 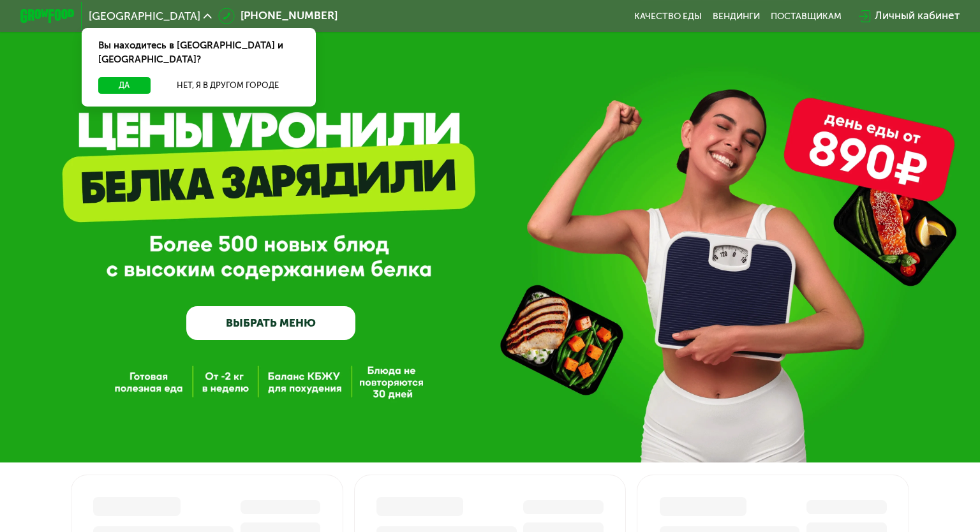 I want to click on button: Нет, я в другом городе, so click(x=227, y=85).